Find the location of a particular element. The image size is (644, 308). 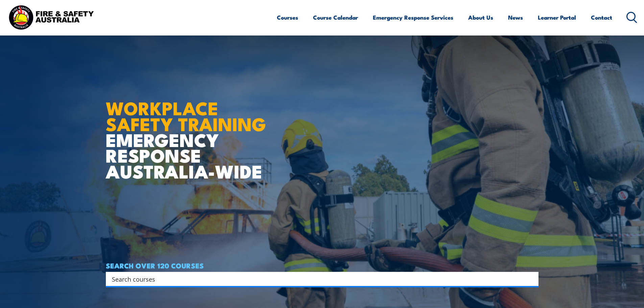

h1: EMERGENCY RESPONSE AUSTRALIA-WIDE is located at coordinates (188, 131).